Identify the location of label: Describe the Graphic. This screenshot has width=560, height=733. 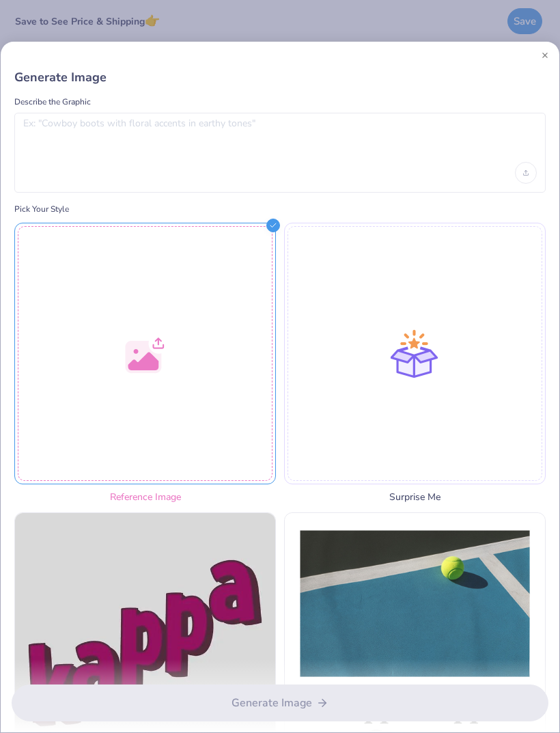
(280, 102).